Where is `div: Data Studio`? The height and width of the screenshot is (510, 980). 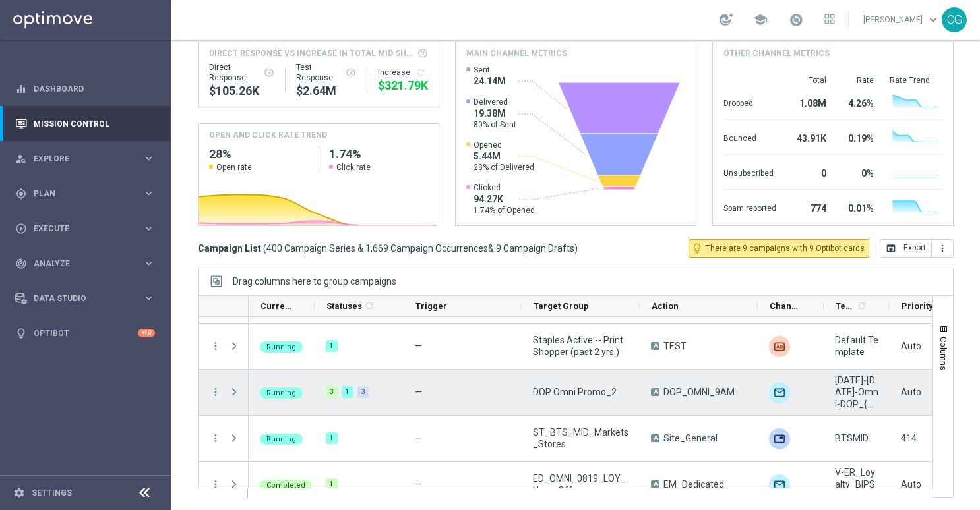
div: Data Studio is located at coordinates (79, 299).